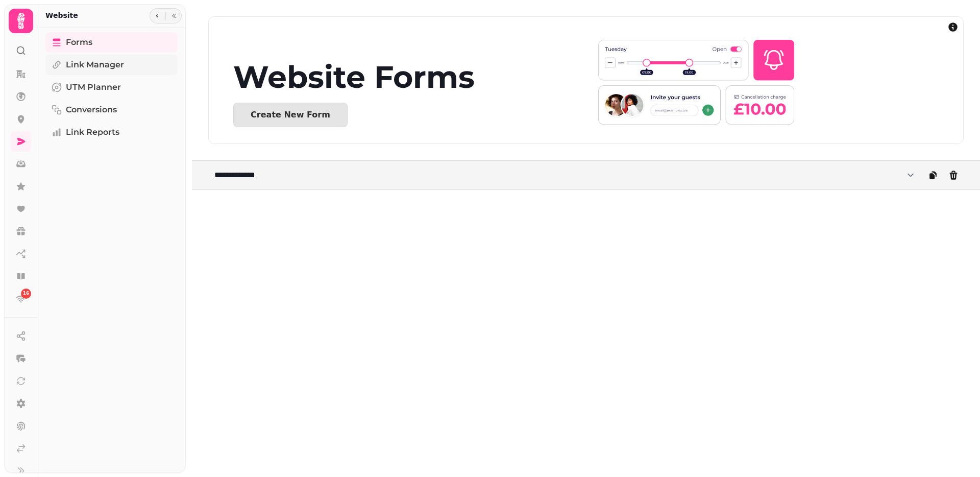 Image resolution: width=980 pixels, height=477 pixels. I want to click on button: delete, so click(953, 175).